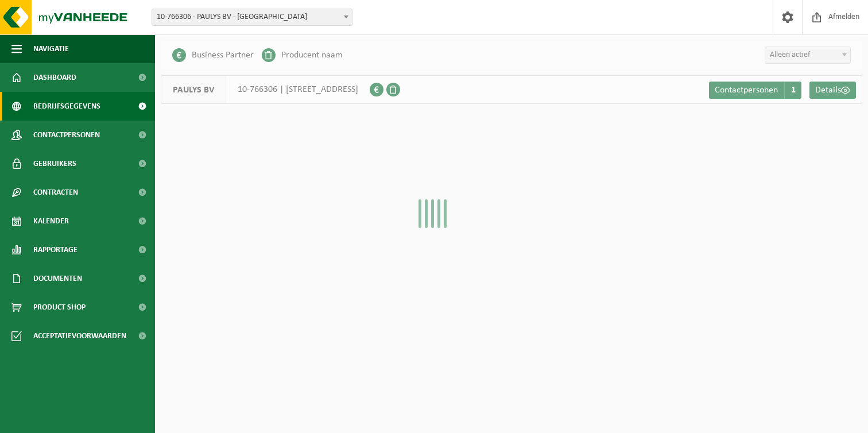  Describe the element at coordinates (58, 278) in the screenshot. I see `span: Documenten` at that location.